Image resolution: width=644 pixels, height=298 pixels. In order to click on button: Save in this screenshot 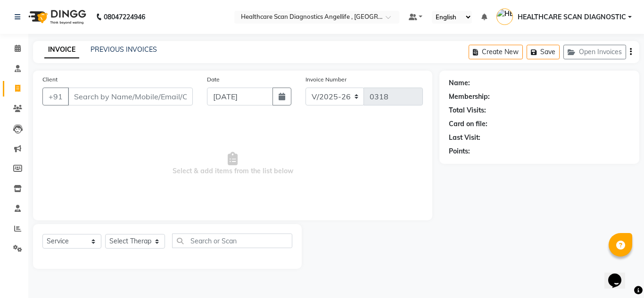, I will do `click(543, 52)`.